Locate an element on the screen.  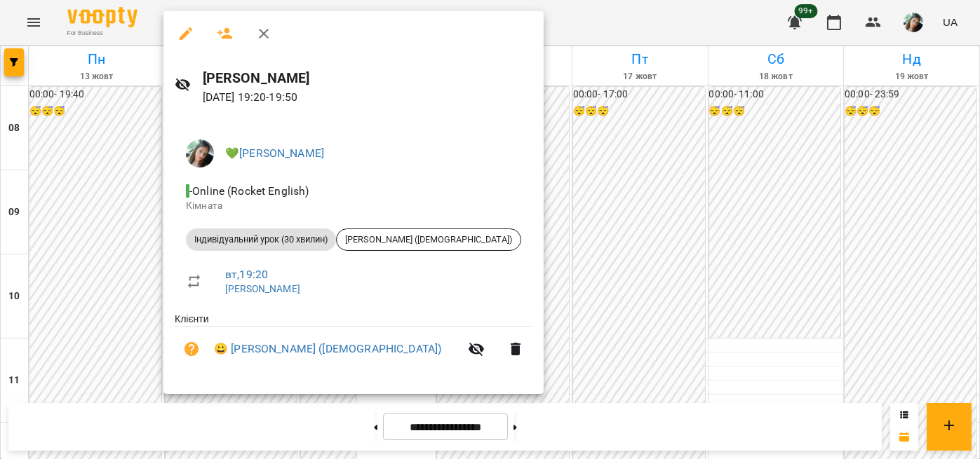
a: вт , 19:20 is located at coordinates (246, 274).